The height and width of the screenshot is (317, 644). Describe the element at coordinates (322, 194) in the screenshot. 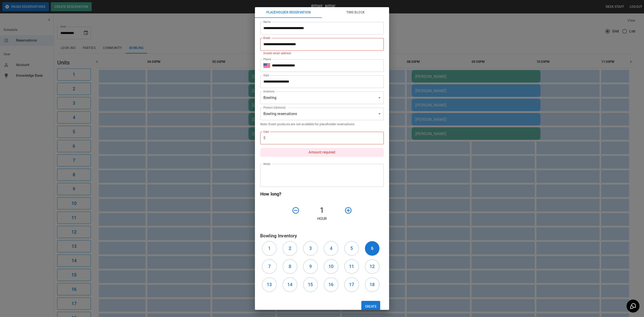

I see `h6: How long?` at that location.